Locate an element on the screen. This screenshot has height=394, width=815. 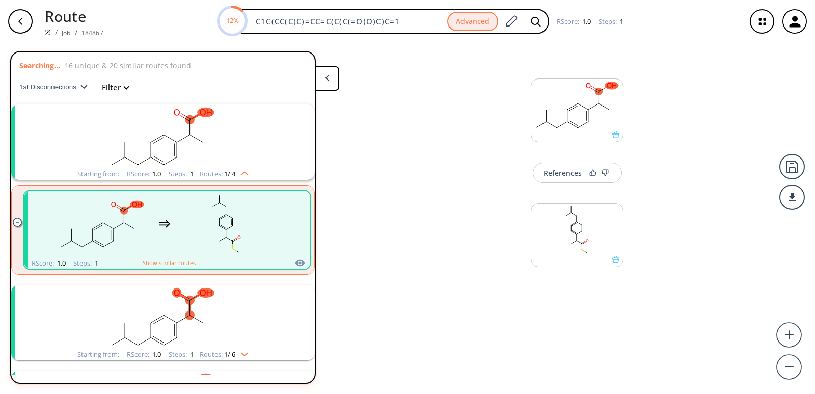
a: Job is located at coordinates (66, 33).